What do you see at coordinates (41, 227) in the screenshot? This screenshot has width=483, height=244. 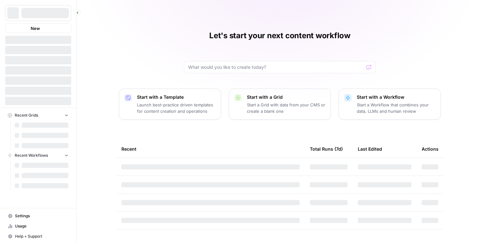 I see `span: Usage` at bounding box center [41, 227].